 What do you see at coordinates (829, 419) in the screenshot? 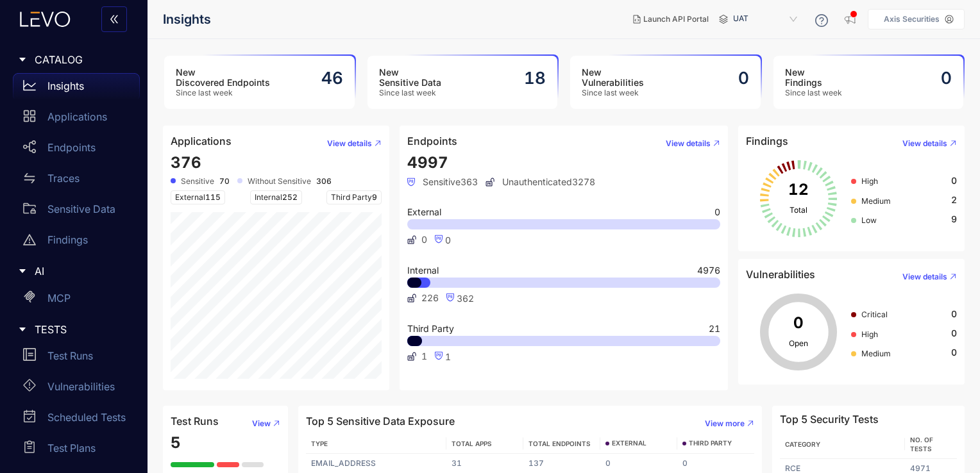
I see `h4: Top 5 Security Tests` at bounding box center [829, 419].